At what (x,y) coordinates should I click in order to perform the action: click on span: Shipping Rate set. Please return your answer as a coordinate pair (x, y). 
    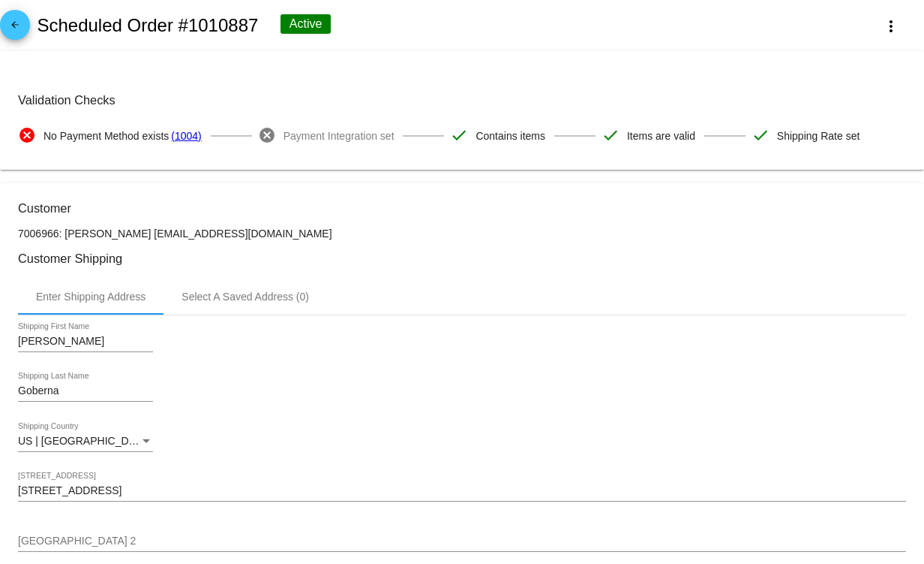
    Looking at the image, I should click on (818, 135).